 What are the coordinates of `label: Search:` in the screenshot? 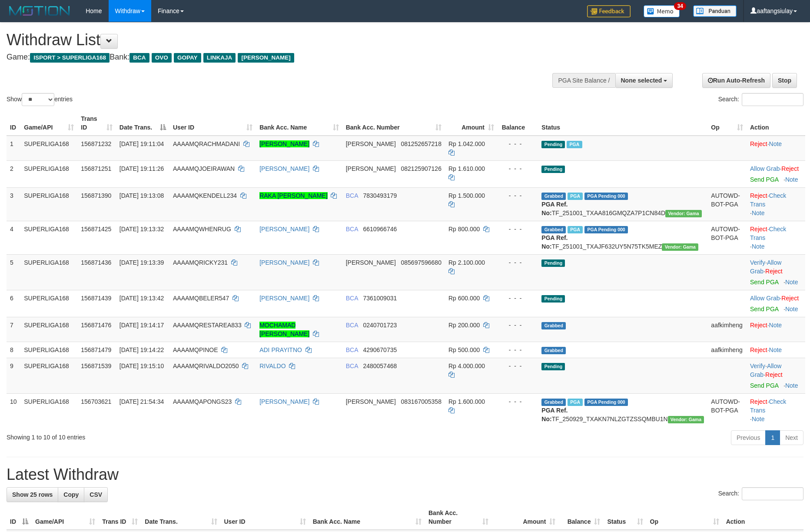 It's located at (761, 493).